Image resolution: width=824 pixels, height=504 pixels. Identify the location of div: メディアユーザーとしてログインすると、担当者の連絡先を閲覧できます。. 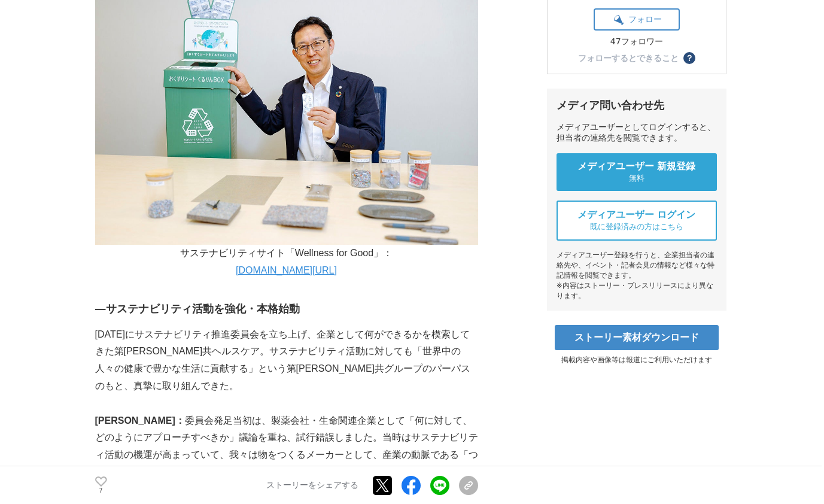
(636, 133).